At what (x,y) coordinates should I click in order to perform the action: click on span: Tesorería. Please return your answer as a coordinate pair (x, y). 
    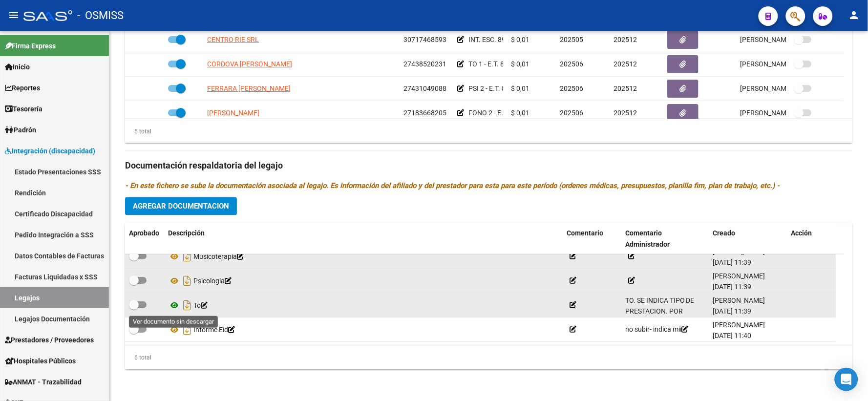
    Looking at the image, I should click on (23, 109).